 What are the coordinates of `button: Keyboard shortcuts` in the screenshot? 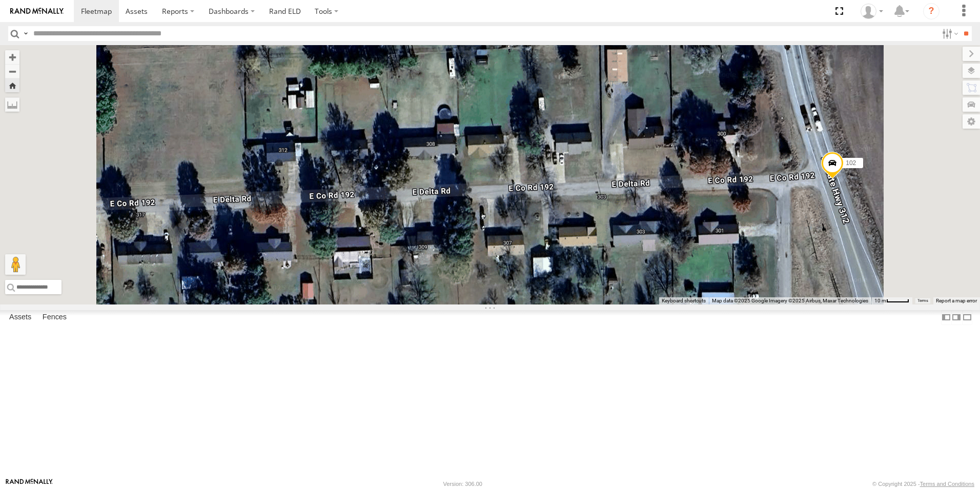 It's located at (684, 301).